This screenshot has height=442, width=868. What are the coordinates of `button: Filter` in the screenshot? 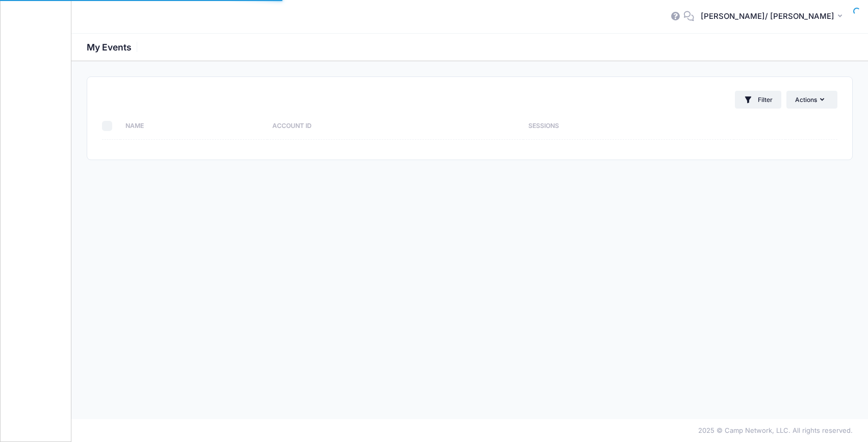 It's located at (757, 100).